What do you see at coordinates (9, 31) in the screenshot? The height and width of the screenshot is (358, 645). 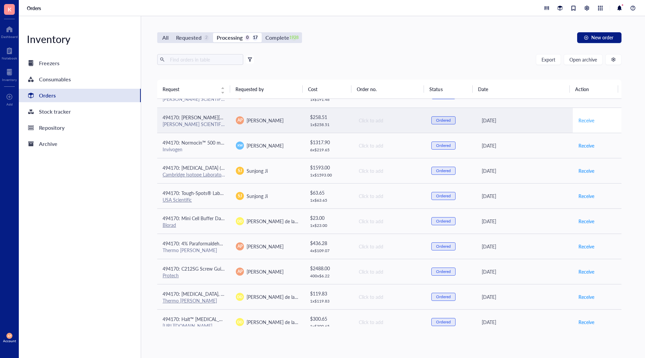 I see `a: Dashboard` at bounding box center [9, 31].